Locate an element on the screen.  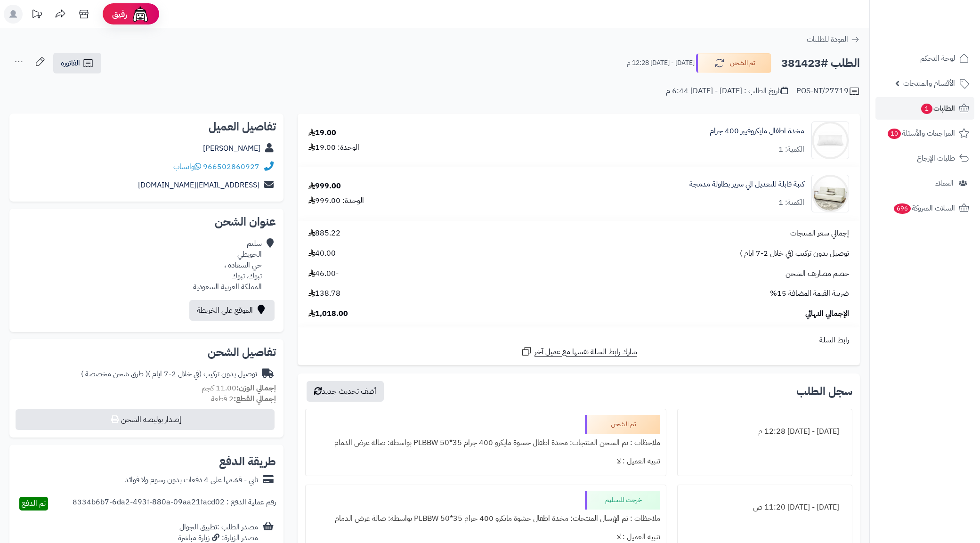
button: تم الشحن is located at coordinates (734, 63).